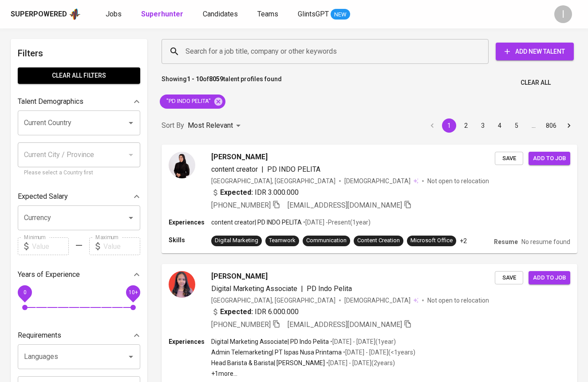 This screenshot has height=382, width=588. Describe the element at coordinates (324, 14) in the screenshot. I see `a: GlintsGPT NEW` at that location.